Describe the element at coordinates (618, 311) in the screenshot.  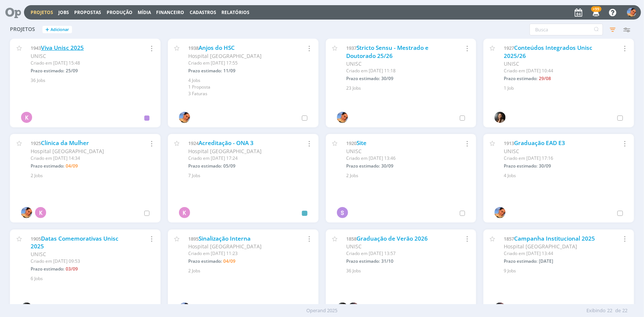
I see `span: de` at that location.